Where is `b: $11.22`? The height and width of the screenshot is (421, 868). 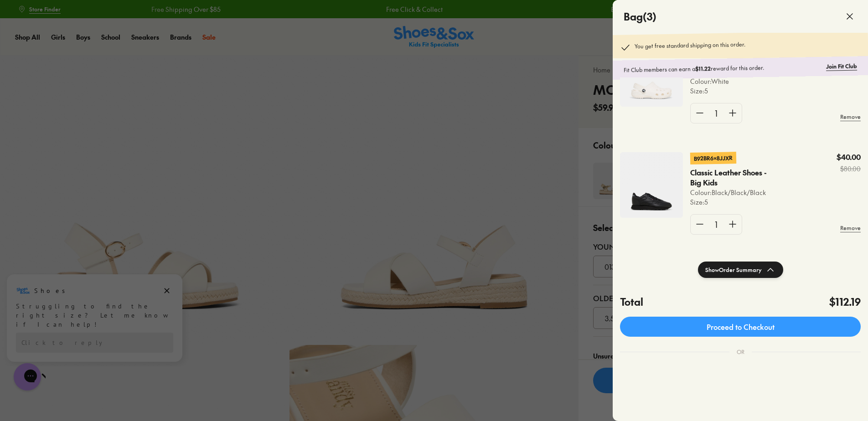 b: $11.22 is located at coordinates (703, 69).